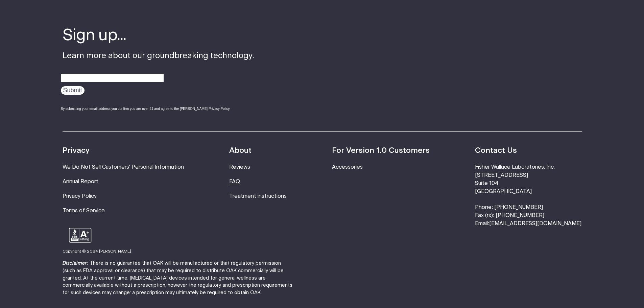 The width and height of the screenshot is (644, 308). What do you see at coordinates (240, 167) in the screenshot?
I see `a: Reviews` at bounding box center [240, 167].